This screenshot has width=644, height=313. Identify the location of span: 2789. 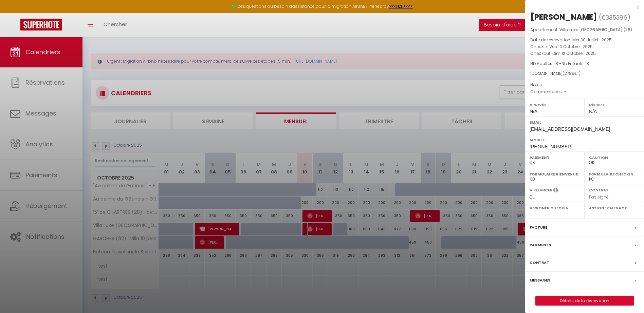
(569, 74).